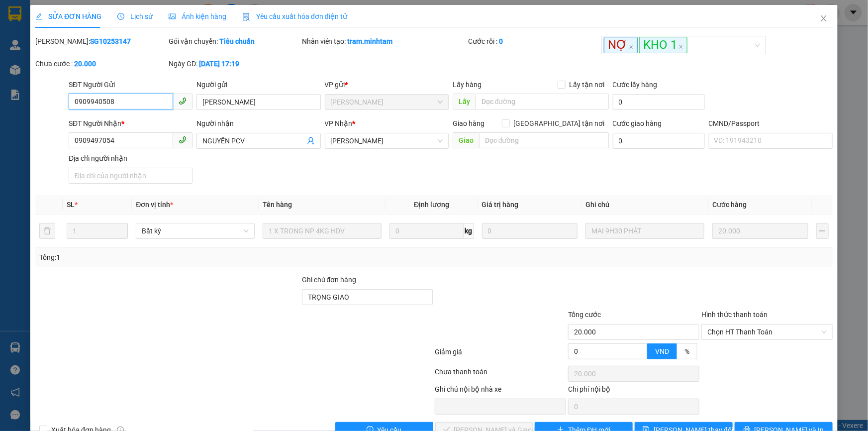  Describe the element at coordinates (131, 158) in the screenshot. I see `div: Địa chỉ người nhận` at that location.